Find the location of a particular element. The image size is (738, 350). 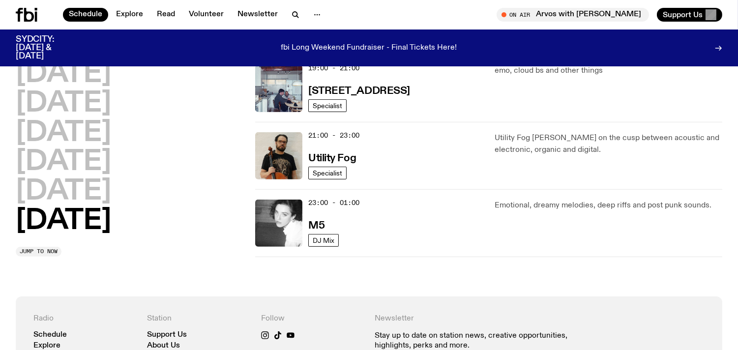

a: A black and white photo of Lilly wearing a white blouse and looking up at the camera. is located at coordinates (279, 223).